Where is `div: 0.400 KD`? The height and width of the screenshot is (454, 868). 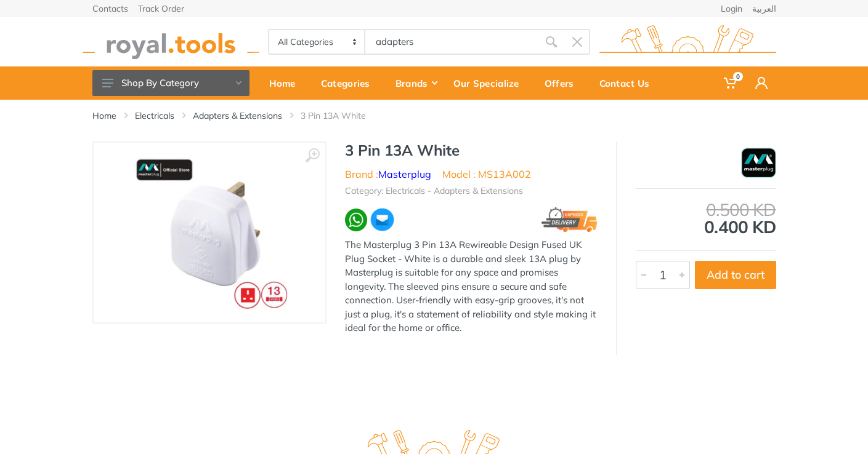 div: 0.400 KD is located at coordinates (706, 219).